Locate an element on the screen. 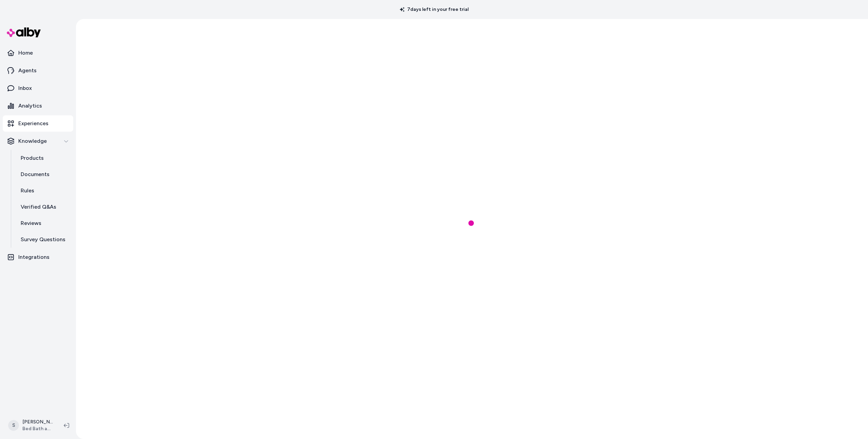  a: Verified Q&As is located at coordinates (43, 207).